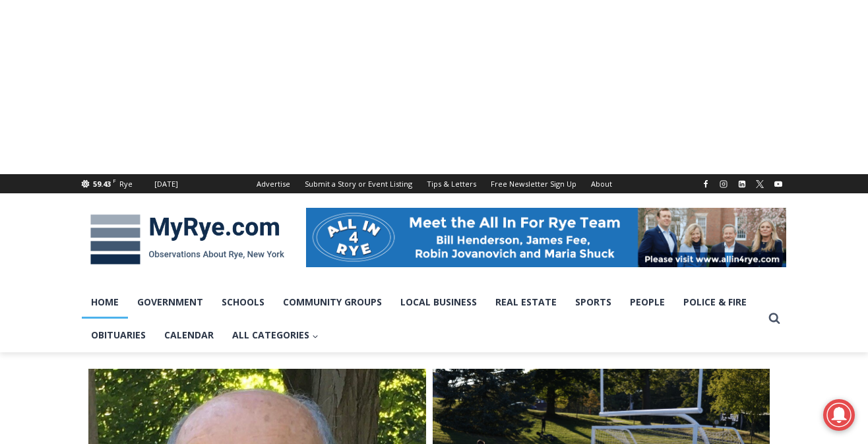 This screenshot has width=868, height=444. What do you see at coordinates (118, 336) in the screenshot?
I see `a: Obituaries` at bounding box center [118, 336].